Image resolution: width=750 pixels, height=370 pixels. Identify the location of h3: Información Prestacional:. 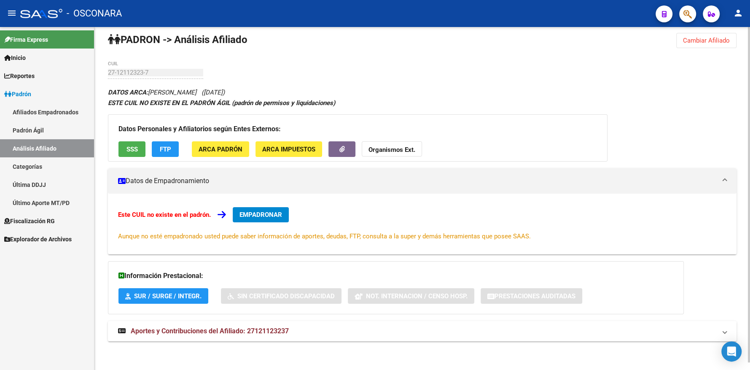
(396, 276).